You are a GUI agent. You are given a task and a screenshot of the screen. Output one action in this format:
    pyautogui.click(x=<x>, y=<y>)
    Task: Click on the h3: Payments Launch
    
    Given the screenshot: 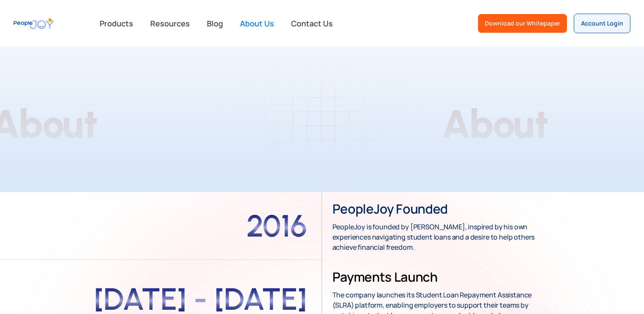 What is the action you would take?
    pyautogui.click(x=384, y=277)
    